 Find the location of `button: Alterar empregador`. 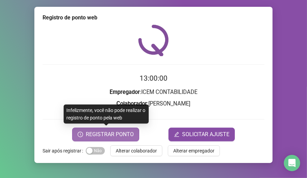

button: Alterar empregador is located at coordinates (194, 151).